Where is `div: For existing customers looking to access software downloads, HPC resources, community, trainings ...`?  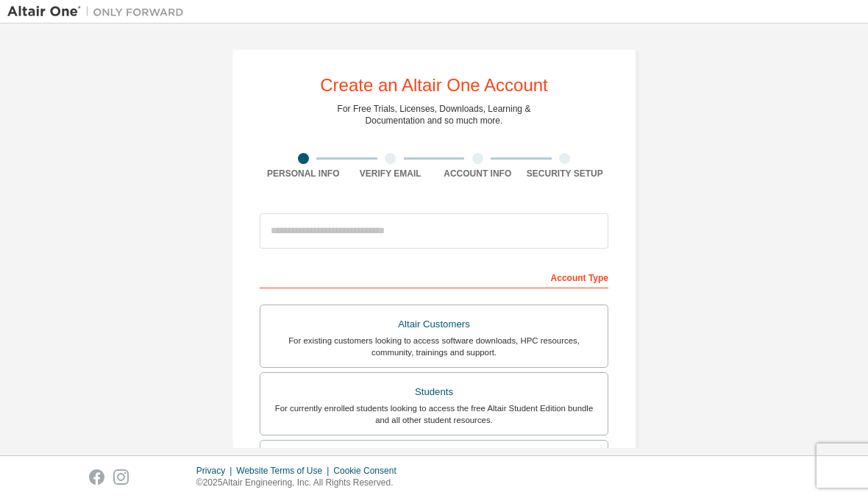
div: For existing customers looking to access software downloads, HPC resources, community, trainings ... is located at coordinates (434, 347).